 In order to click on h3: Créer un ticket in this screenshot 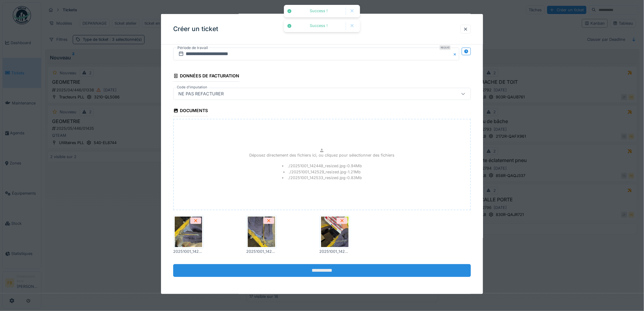, I will do `click(196, 29)`.